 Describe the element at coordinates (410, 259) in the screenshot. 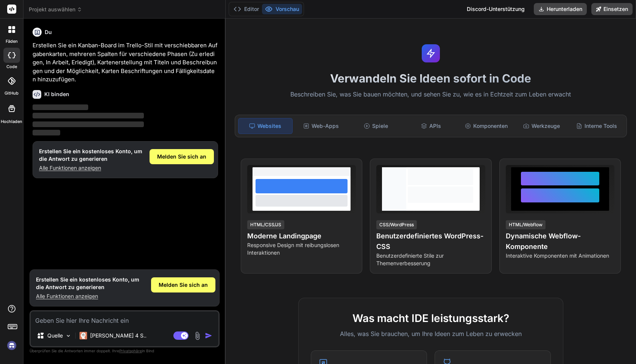

I see `font: Benutzerdefinierte Stile zur Themenverbesserung` at that location.